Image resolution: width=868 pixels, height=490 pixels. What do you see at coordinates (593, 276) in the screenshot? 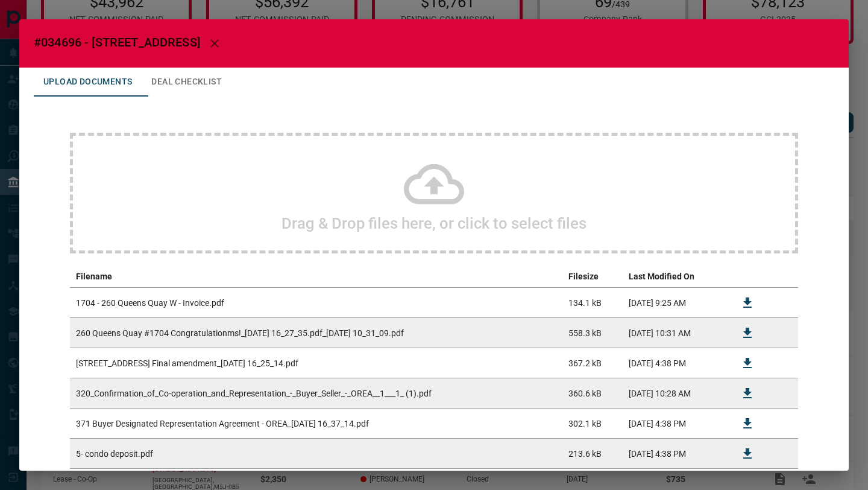
I see `th: Filesize` at bounding box center [593, 276].